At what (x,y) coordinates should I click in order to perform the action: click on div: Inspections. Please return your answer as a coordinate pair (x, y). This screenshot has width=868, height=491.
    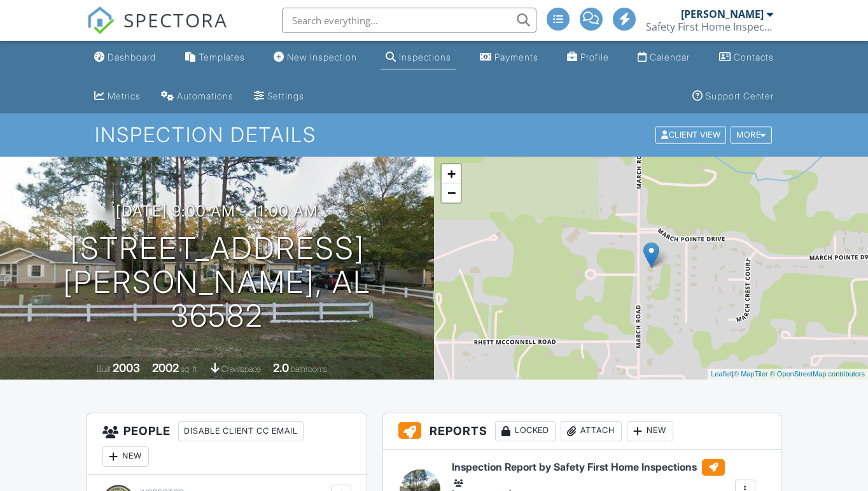
    Looking at the image, I should click on (425, 57).